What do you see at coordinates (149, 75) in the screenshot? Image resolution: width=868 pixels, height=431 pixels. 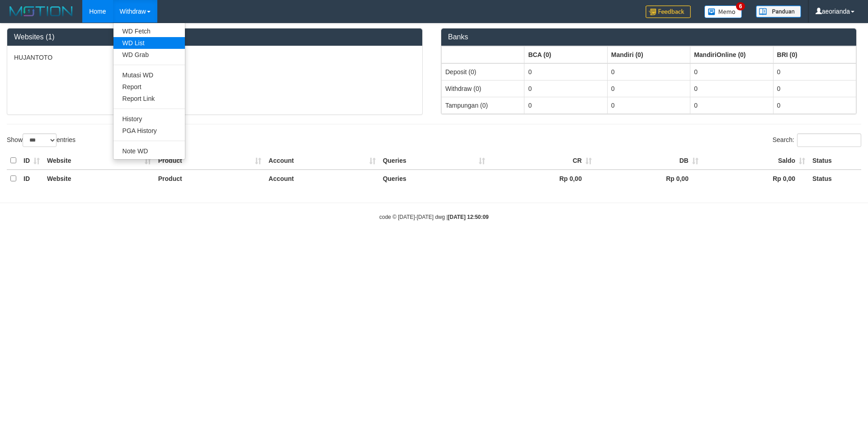 I see `a: Mutasi WD` at bounding box center [149, 75].